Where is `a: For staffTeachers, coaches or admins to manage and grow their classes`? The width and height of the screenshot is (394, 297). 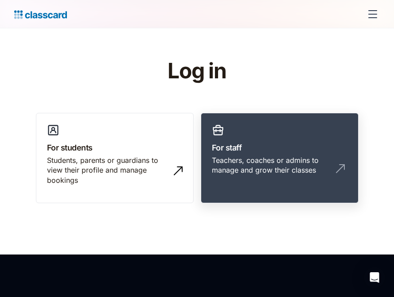
a: For staffTeachers, coaches or admins to manage and grow their classes is located at coordinates (280, 158).